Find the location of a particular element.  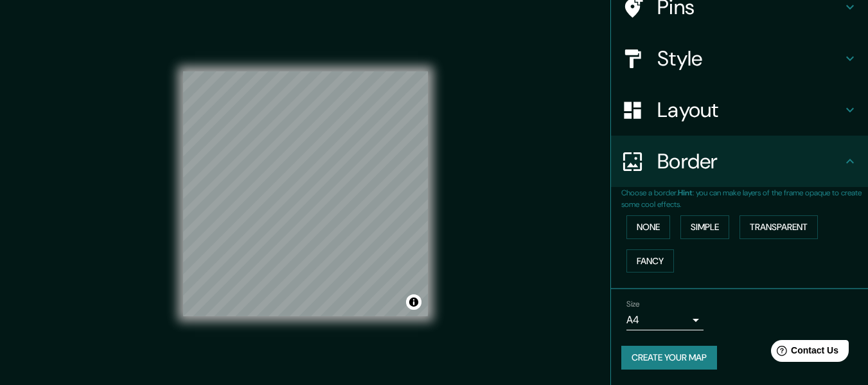

h4: Border is located at coordinates (750, 162).